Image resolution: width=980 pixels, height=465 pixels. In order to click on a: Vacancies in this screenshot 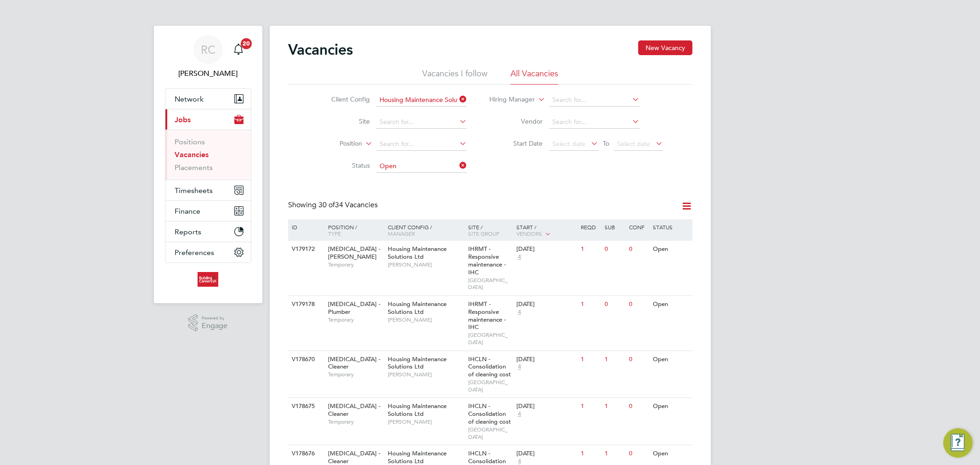, I will do `click(192, 154)`.